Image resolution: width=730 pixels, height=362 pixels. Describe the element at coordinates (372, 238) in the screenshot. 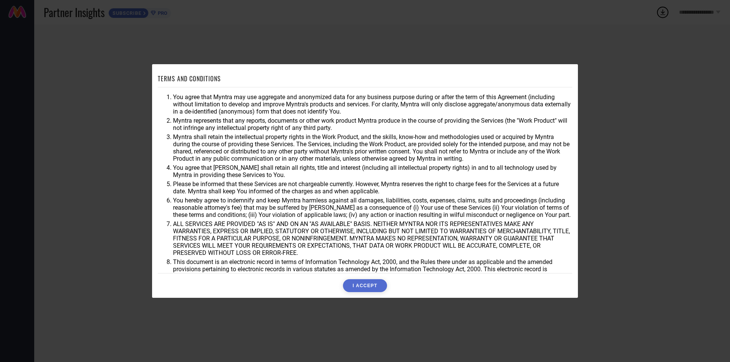

I see `li: ALL SERVICES ARE PROVIDED "AS IS" AND ON AN "AS AVAILABLE" BASIS. NEITHER MYNTRA NOR ITS REPRESEN...` at that location.